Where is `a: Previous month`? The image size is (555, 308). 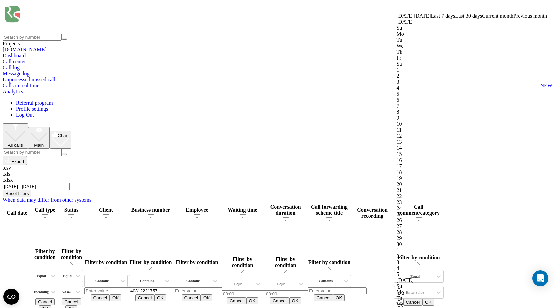 a: Previous month is located at coordinates (530, 16).